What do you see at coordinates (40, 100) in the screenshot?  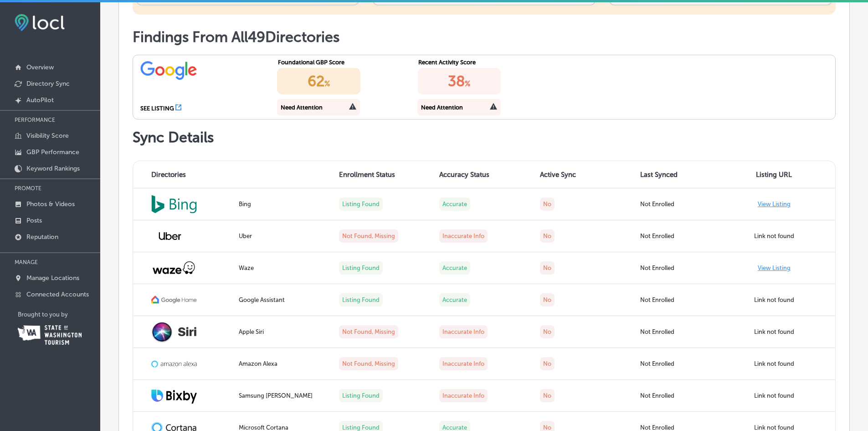 I see `p: AutoPilot` at bounding box center [40, 100].